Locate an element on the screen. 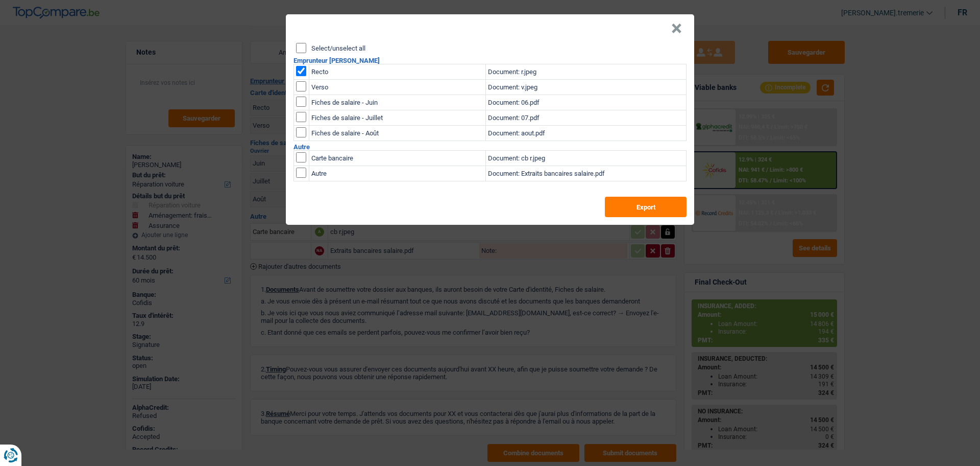 This screenshot has width=980, height=466. td: Document: v.jpeg is located at coordinates (586, 87).